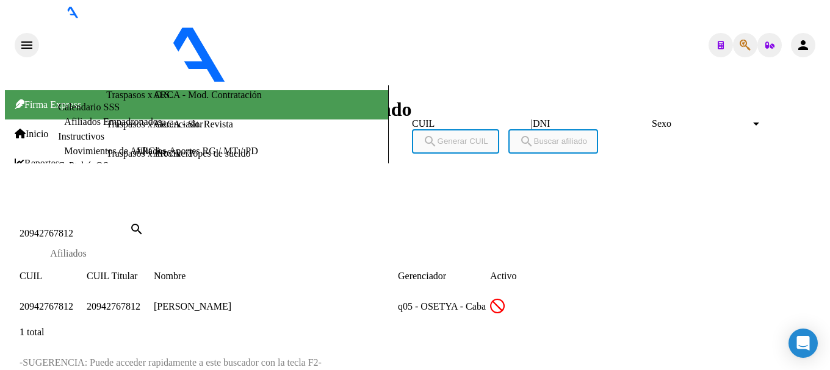  Describe the element at coordinates (701, 124) in the screenshot. I see `span: Sexo` at that location.